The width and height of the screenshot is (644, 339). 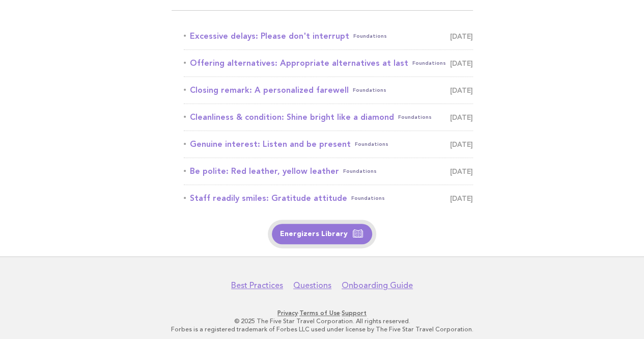 What do you see at coordinates (257, 285) in the screenshot?
I see `a: Best Practices` at bounding box center [257, 285].